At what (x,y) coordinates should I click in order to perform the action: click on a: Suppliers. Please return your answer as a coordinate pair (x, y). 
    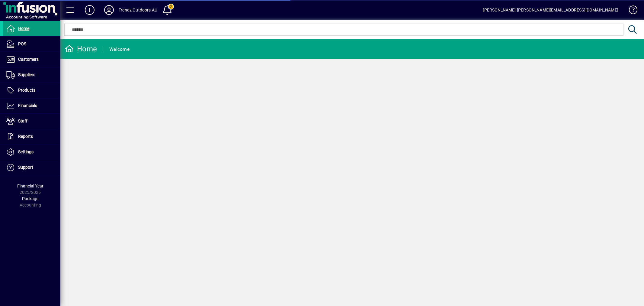
    Looking at the image, I should click on (32, 75).